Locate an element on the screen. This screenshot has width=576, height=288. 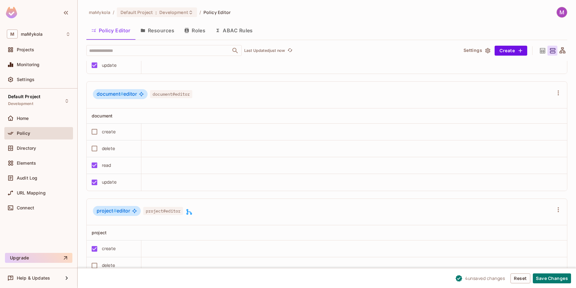
span: Settings is located at coordinates (25, 79).